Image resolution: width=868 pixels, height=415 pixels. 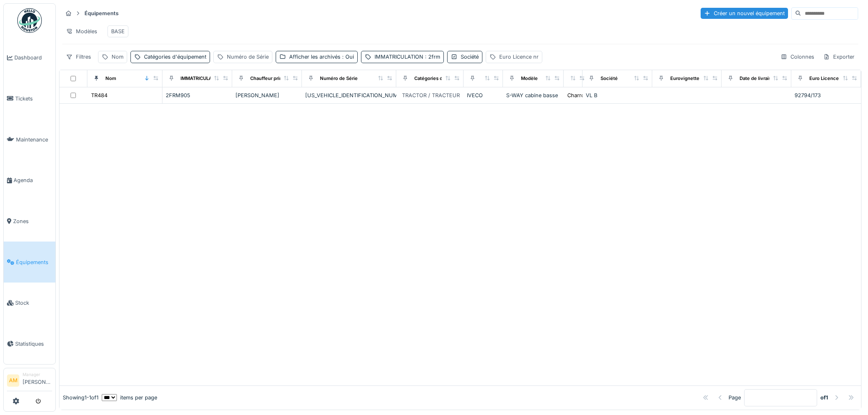 I want to click on span: Agenda, so click(x=33, y=180).